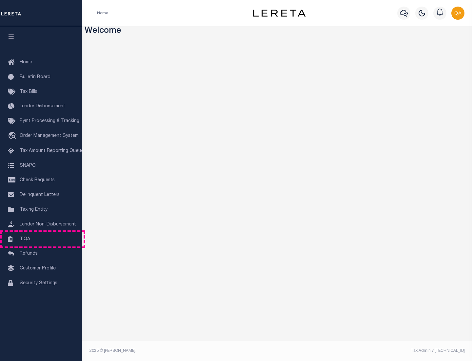 The width and height of the screenshot is (472, 361). What do you see at coordinates (29, 92) in the screenshot?
I see `span: Tax Bills` at bounding box center [29, 92].